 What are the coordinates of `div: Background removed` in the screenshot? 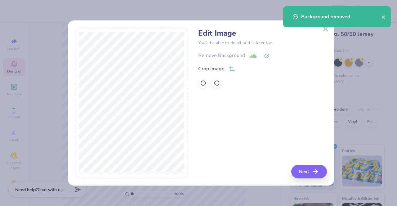 It's located at (341, 17).